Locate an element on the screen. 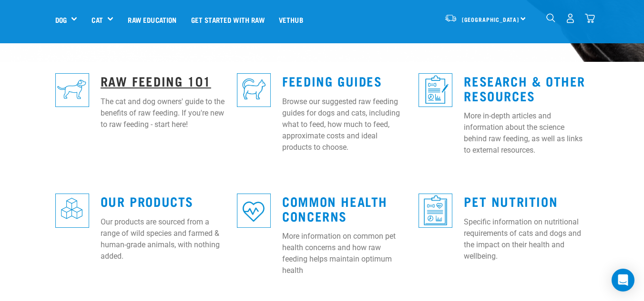  img: home-icon-1@2x.png is located at coordinates (551, 17).